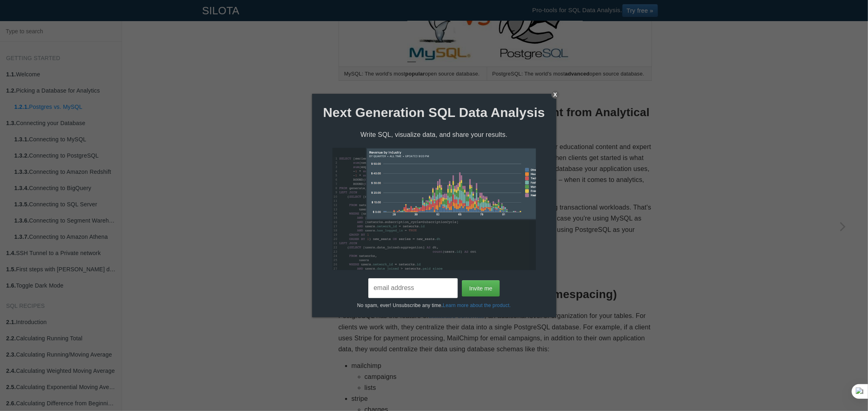  Describe the element at coordinates (434, 304) in the screenshot. I see `p: No spam, ever! Unsubscribe any time.` at that location.